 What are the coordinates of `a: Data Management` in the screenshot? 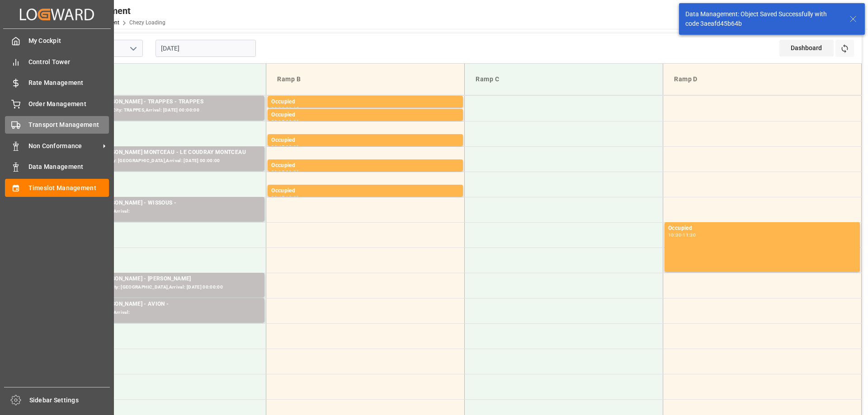 It's located at (57, 166).